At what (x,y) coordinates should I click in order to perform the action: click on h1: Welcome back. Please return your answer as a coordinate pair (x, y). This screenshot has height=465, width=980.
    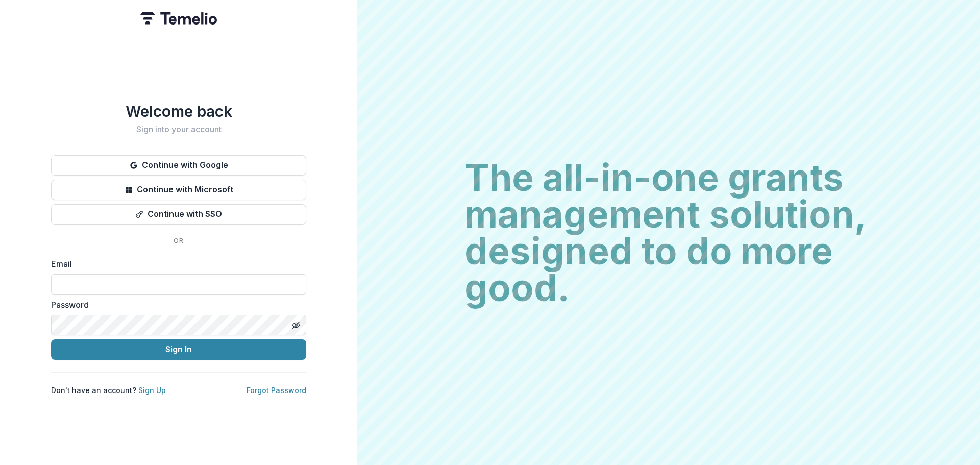
    Looking at the image, I should click on (179, 111).